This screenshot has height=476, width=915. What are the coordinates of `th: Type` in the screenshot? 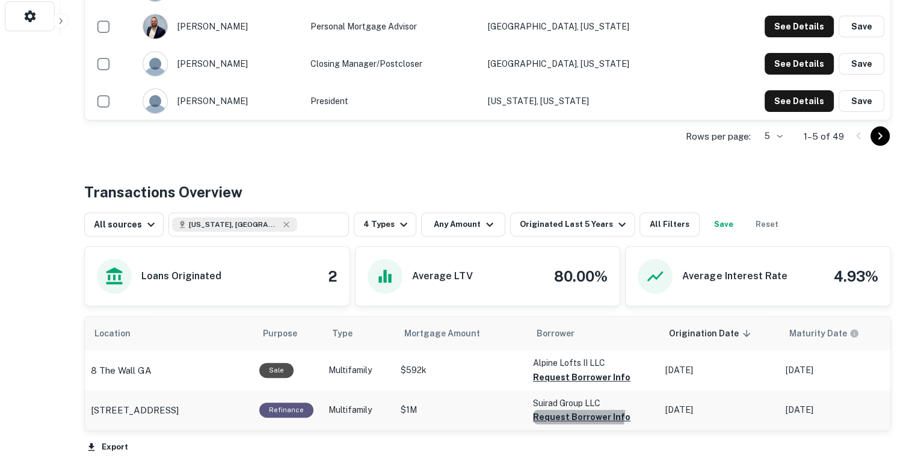 It's located at (359, 333).